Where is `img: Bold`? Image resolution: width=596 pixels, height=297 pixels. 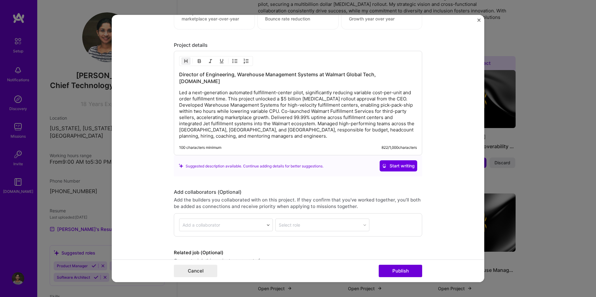
img: Bold is located at coordinates (199, 61).